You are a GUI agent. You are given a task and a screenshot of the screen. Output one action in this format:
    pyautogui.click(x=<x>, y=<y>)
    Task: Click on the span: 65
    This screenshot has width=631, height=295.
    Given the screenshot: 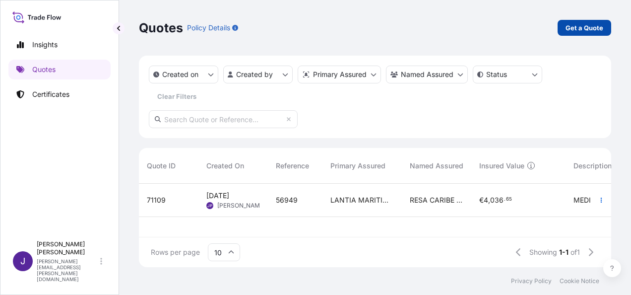 What is the action you would take?
    pyautogui.click(x=509, y=199)
    